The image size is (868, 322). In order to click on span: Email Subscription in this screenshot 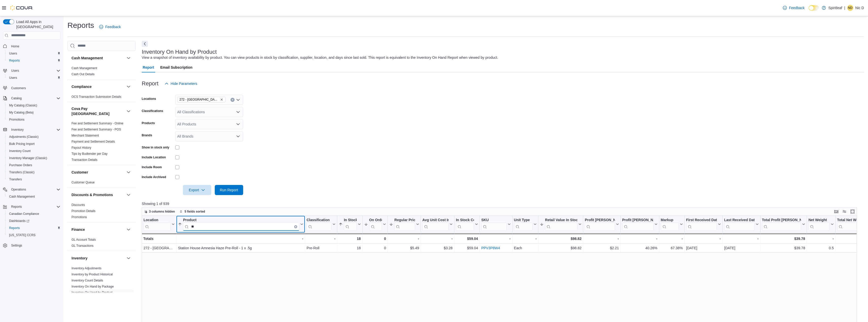, I will do `click(176, 68)`.